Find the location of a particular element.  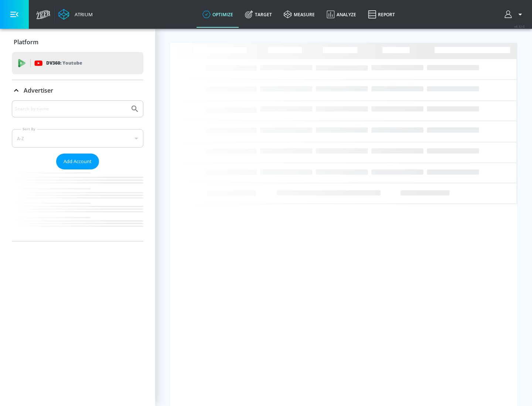

a: Atrium is located at coordinates (75, 14).